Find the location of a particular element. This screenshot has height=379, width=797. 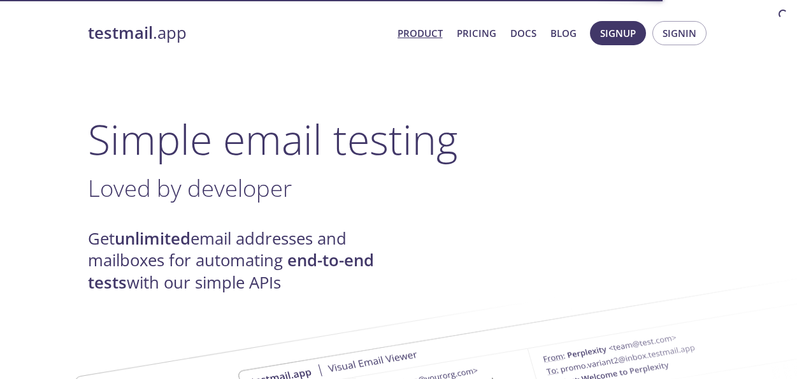

a: testmail.app is located at coordinates (238, 33).